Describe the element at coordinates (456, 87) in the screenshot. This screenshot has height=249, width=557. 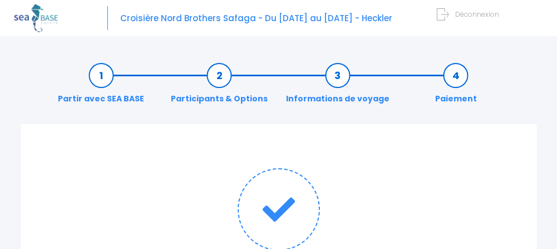
I see `a: Paiement` at that location.